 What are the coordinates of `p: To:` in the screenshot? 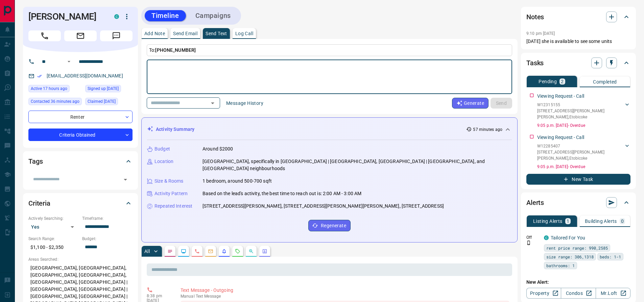 It's located at (329, 50).